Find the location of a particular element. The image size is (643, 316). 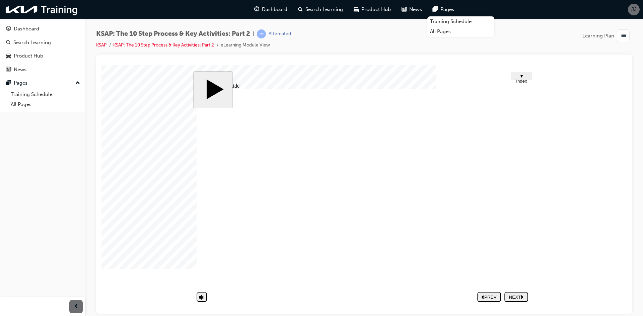

div: Product Hub is located at coordinates (28, 56).